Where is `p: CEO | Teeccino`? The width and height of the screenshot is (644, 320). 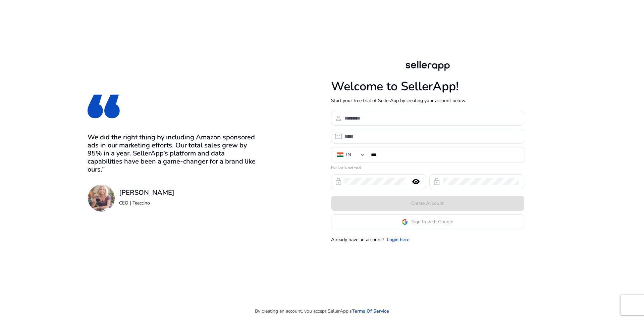
p: CEO | Teeccino is located at coordinates (146, 203).